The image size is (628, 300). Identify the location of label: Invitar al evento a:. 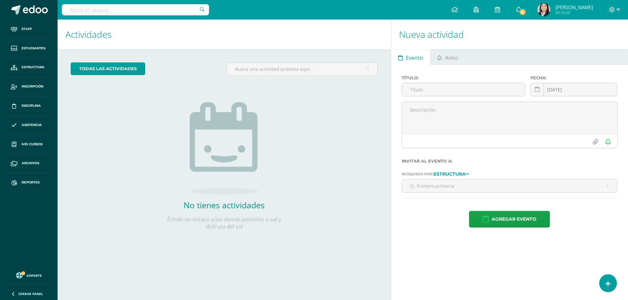
(509, 161).